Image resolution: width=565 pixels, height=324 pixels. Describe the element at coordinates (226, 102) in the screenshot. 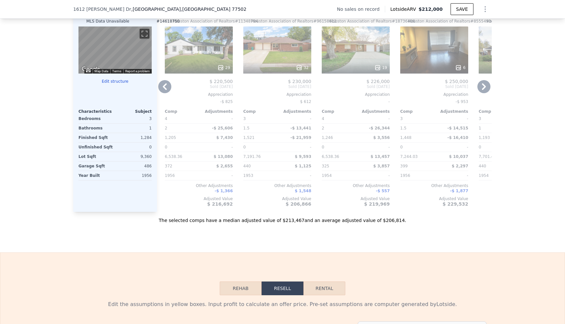

I see `span: -$ 825` at that location.